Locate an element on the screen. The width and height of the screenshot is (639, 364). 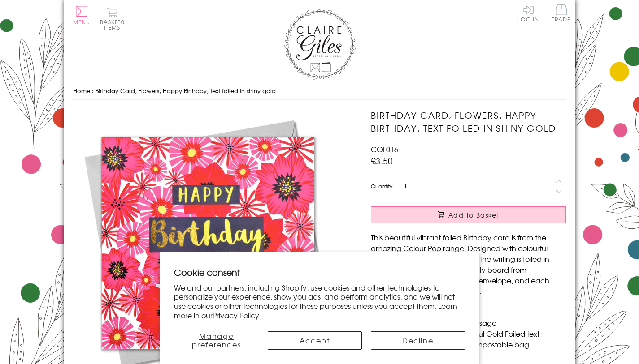
nav: breadcrumbs is located at coordinates (320, 91).